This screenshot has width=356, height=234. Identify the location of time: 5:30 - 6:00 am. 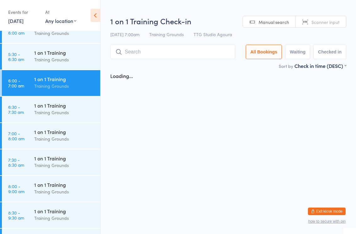
(16, 30).